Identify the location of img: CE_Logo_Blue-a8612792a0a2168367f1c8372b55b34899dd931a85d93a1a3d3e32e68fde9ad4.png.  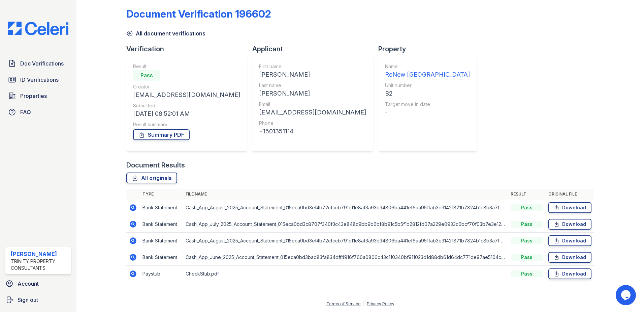
(38, 28).